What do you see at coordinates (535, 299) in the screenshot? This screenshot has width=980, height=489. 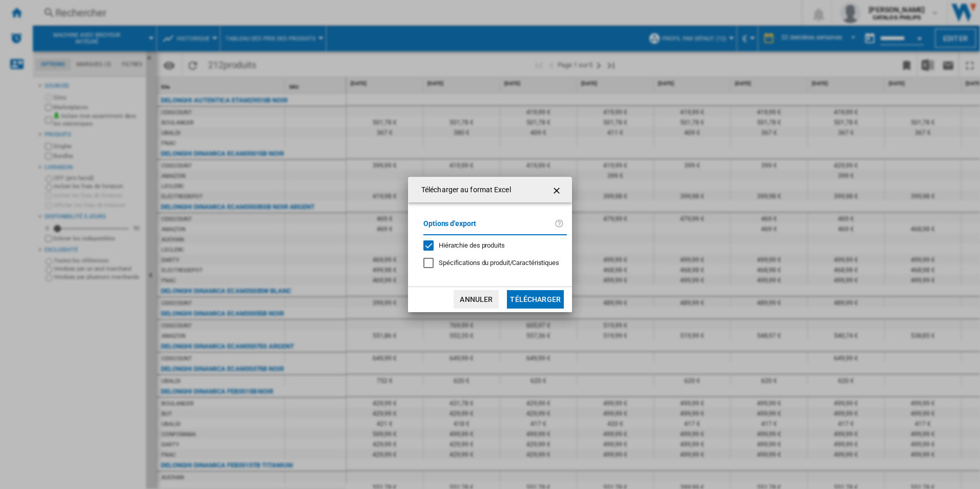 I see `button: Télécharger` at bounding box center [535, 299].